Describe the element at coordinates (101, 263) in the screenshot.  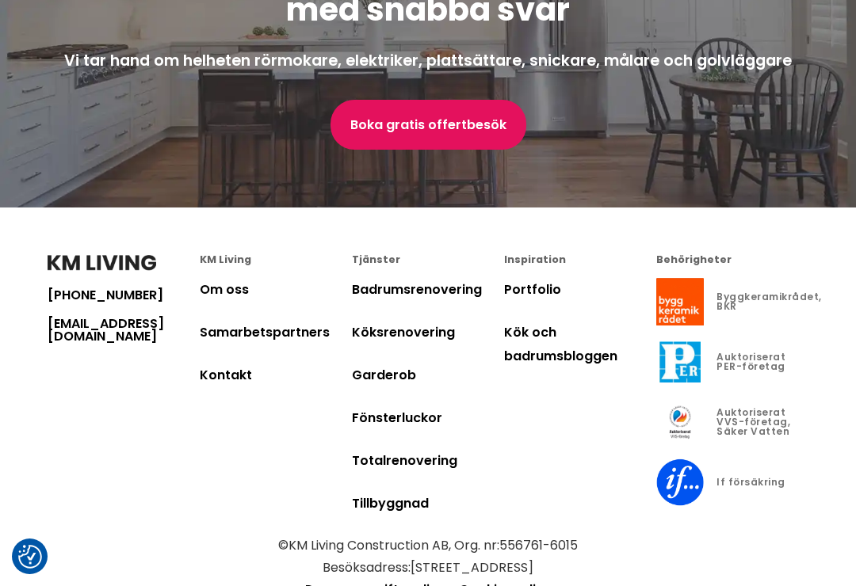
I see `img: KM Living` at that location.